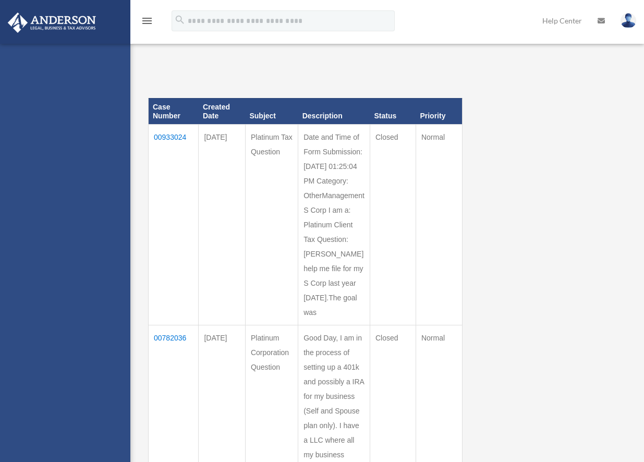  I want to click on i: menu, so click(147, 21).